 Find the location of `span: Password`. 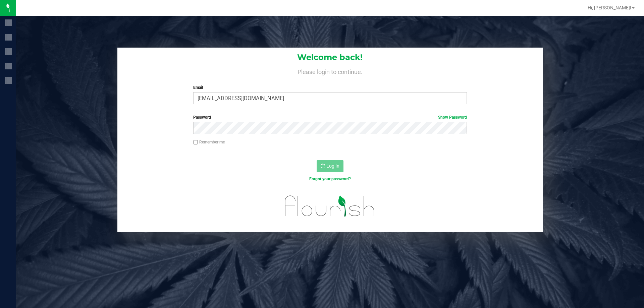

span: Password is located at coordinates (202, 117).